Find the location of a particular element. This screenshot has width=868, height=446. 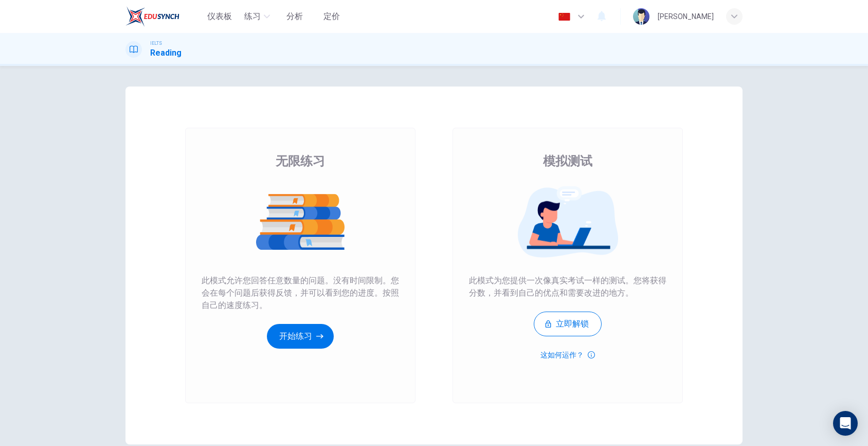

span: 分析 is located at coordinates (295, 17).